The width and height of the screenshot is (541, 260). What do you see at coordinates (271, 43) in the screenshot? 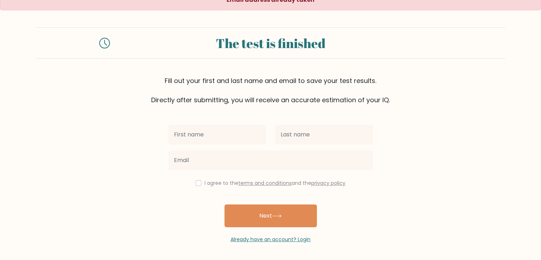
I see `div: The test is finished` at bounding box center [271, 43].